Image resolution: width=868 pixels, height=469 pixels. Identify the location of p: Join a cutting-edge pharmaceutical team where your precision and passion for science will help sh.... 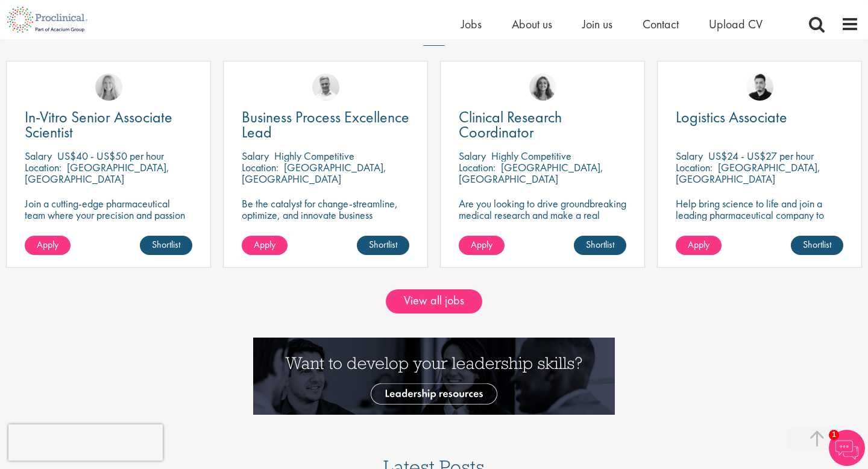
(109, 221).